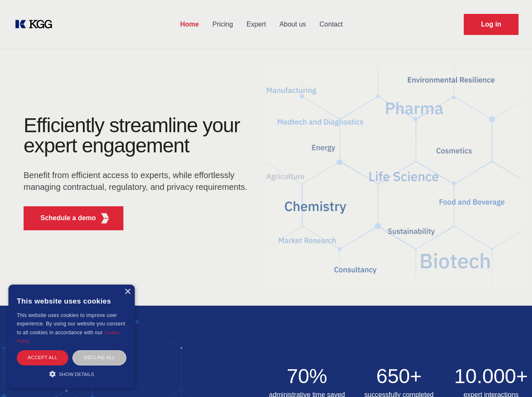 The width and height of the screenshot is (532, 397). Describe the element at coordinates (399, 376) in the screenshot. I see `h2: 650+` at that location.